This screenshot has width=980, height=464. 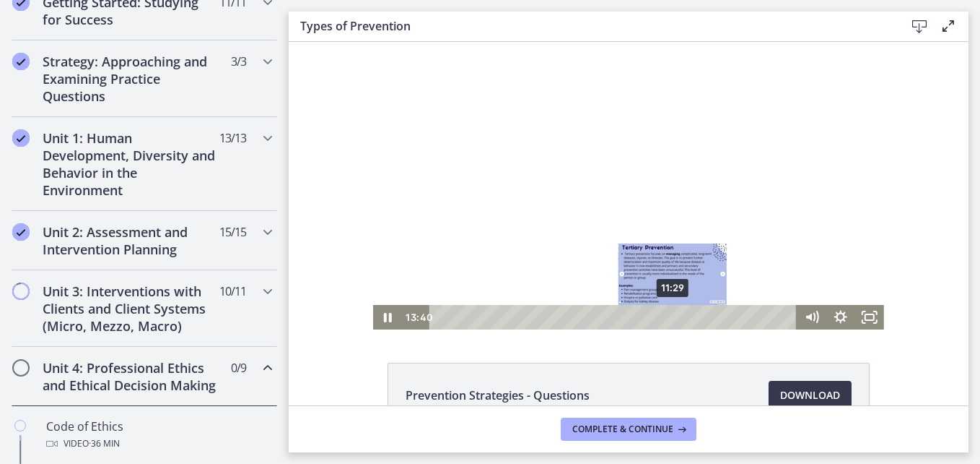 What do you see at coordinates (131, 78) in the screenshot?
I see `h2: Strategy: Approaching and Examining Practice Questions` at bounding box center [131, 78].